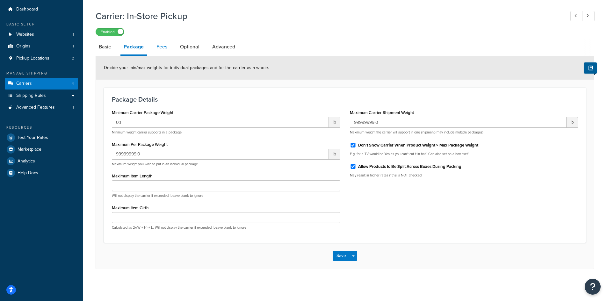 Image resolution: width=607 pixels, height=301 pixels. I want to click on a: Advanced Features1, so click(41, 107).